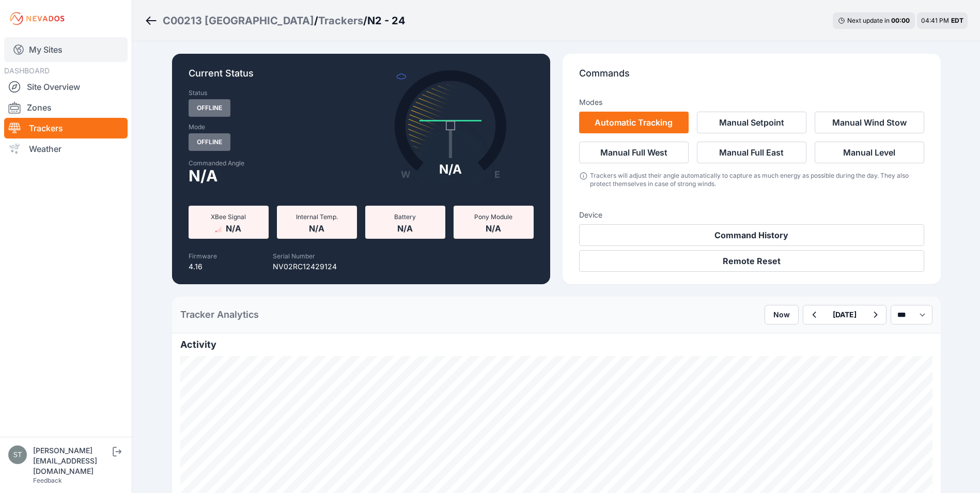  Describe the element at coordinates (782, 315) in the screenshot. I see `button: Now` at that location.